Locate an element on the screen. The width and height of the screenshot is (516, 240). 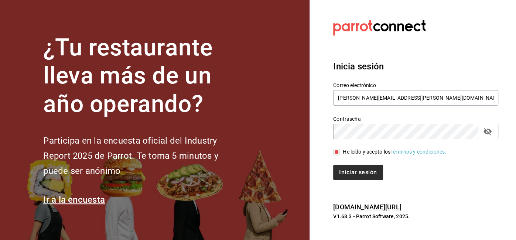
input: Ingresa tu correo electrónico is located at coordinates (415, 98).